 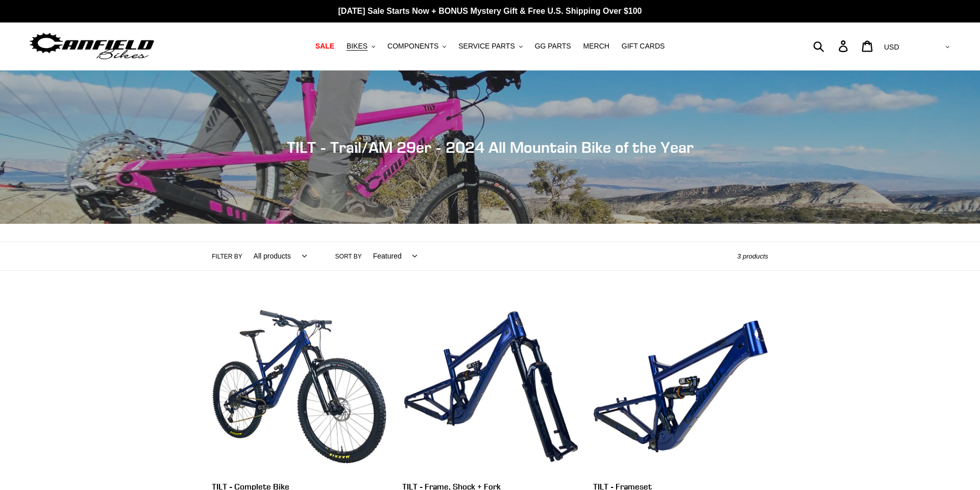 What do you see at coordinates (553, 46) in the screenshot?
I see `span: GG PARTS` at bounding box center [553, 46].